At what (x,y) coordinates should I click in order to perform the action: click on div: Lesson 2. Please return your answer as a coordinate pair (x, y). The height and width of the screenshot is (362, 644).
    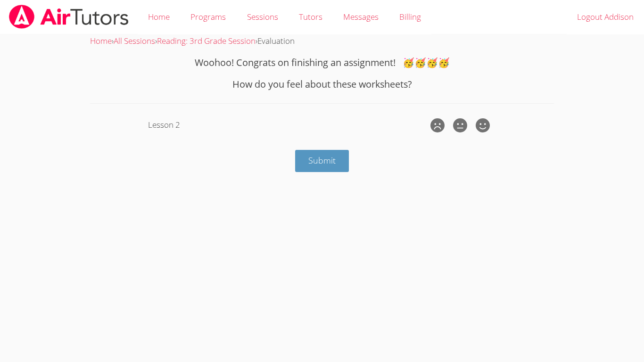
    Looking at the image, I should click on (288, 125).